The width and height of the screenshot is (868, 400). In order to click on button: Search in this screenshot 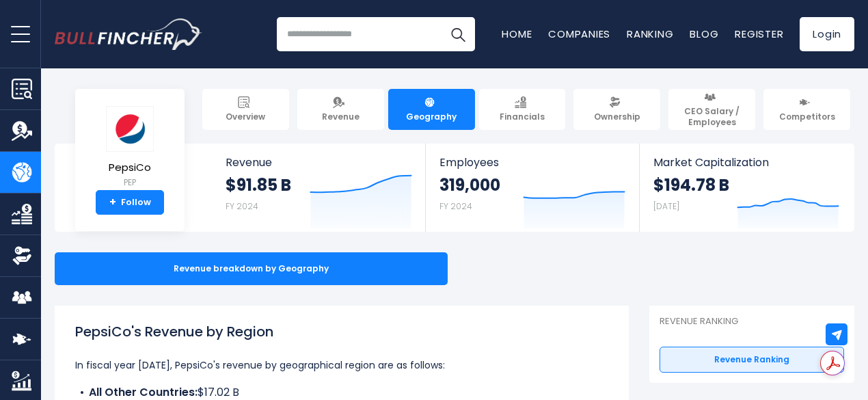, I will do `click(458, 34)`.